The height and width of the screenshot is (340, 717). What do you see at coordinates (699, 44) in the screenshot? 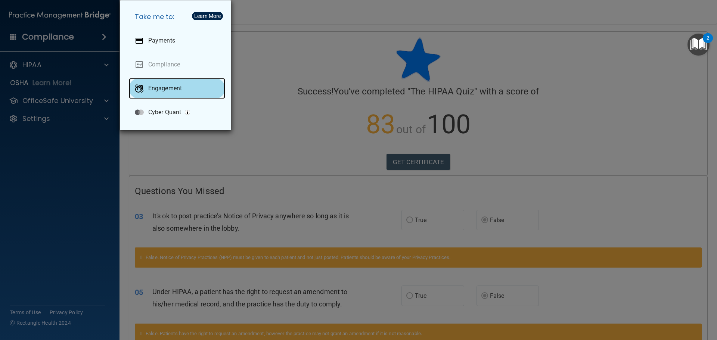
I see `button: Open Resource Center, 2 new notifications` at bounding box center [699, 44].